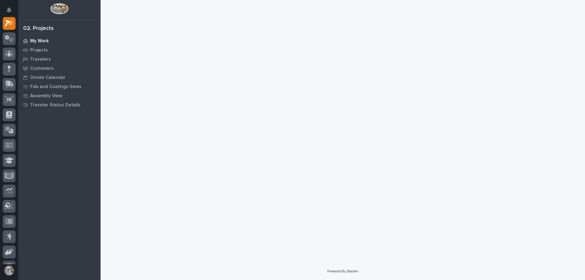  Describe the element at coordinates (59, 105) in the screenshot. I see `a: Traveler Status Details` at that location.